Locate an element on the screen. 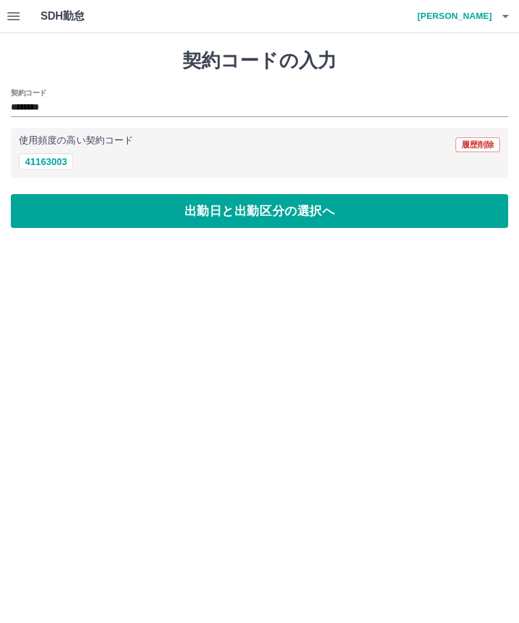 Image resolution: width=519 pixels, height=623 pixels. h2: 契約コード is located at coordinates (28, 93).